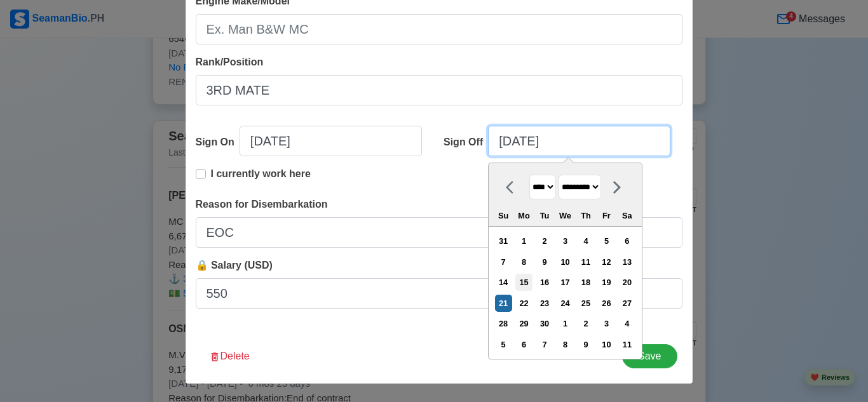  Describe the element at coordinates (565, 324) in the screenshot. I see `div: Choose Wednesday, October 1st, 2025` at that location.